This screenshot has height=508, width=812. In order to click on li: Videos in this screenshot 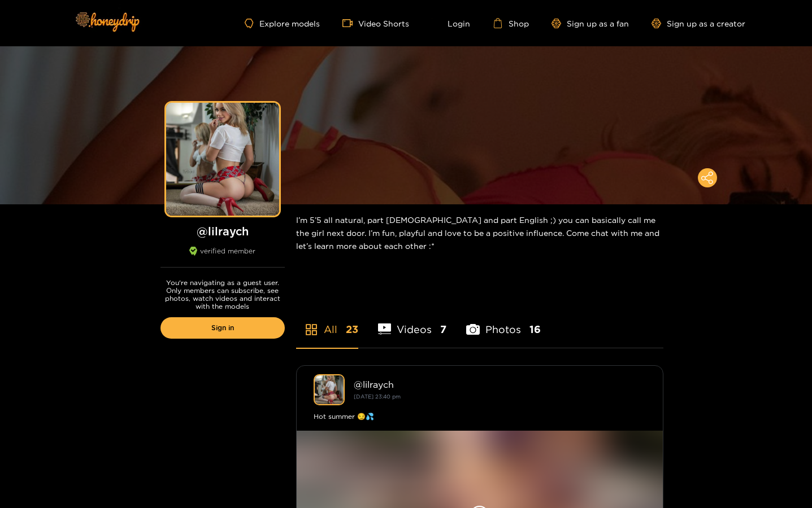, I will do `click(413, 322)`.